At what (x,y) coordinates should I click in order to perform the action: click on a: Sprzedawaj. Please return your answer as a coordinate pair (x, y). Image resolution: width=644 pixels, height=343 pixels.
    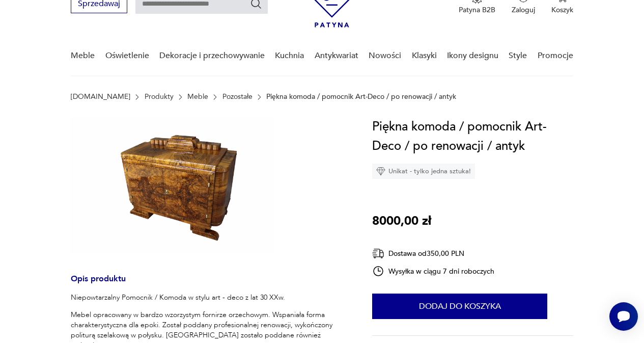
    Looking at the image, I should click on (99, 5).